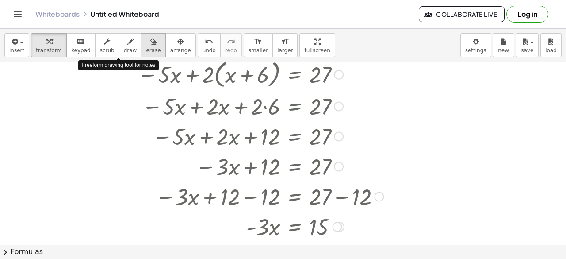 The image size is (566, 259). What do you see at coordinates (504, 45) in the screenshot?
I see `button: new` at bounding box center [504, 45].